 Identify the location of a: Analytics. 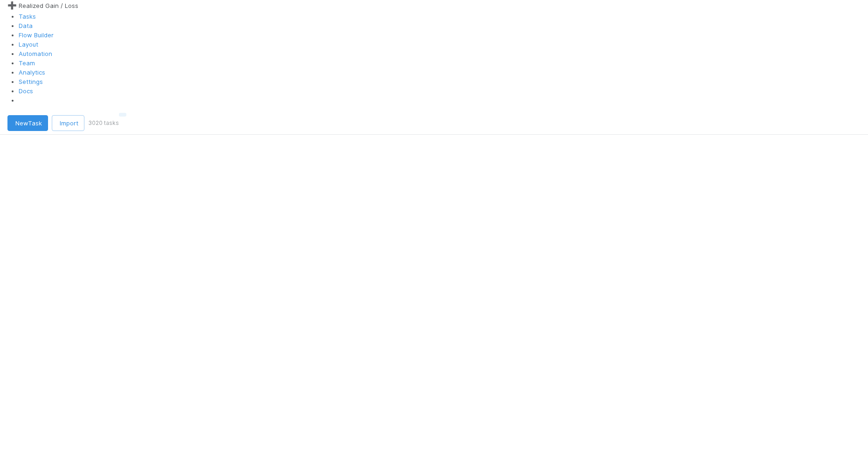
(32, 73).